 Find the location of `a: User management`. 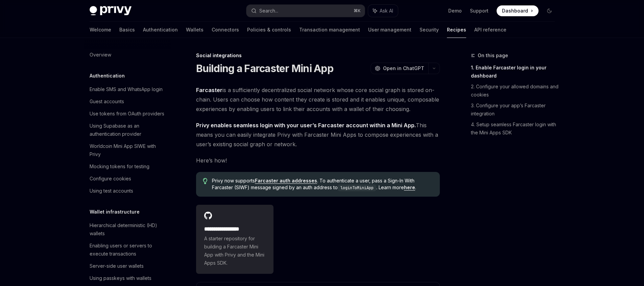

a: User management is located at coordinates (390, 30).